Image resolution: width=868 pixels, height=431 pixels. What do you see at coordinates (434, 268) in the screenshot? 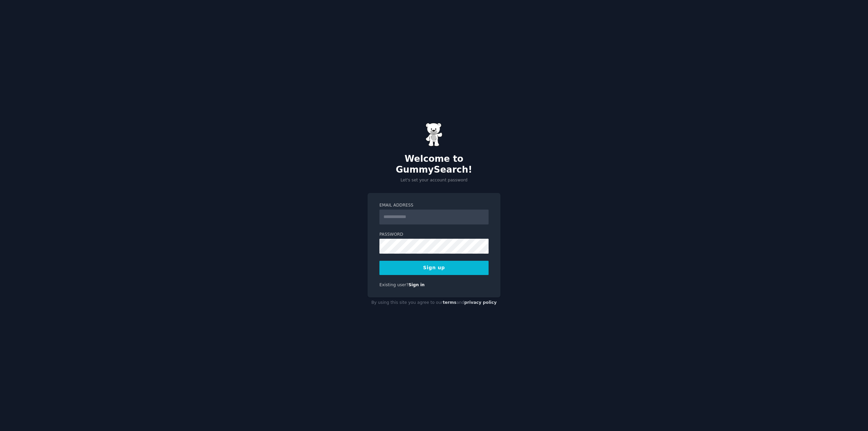
I see `button: Sign up` at bounding box center [434, 268].